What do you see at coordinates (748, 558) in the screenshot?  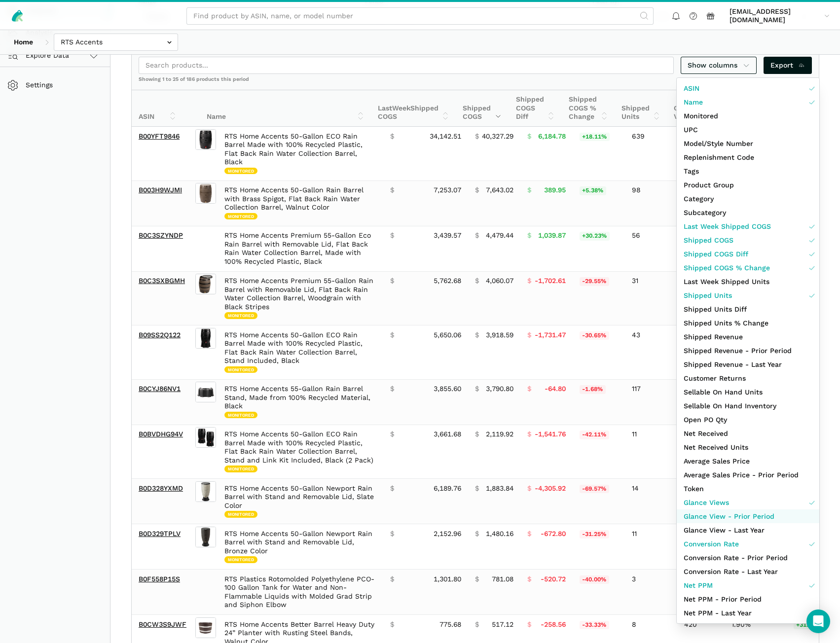 I see `a: Conversion Rate - Prior Period` at bounding box center [748, 558].